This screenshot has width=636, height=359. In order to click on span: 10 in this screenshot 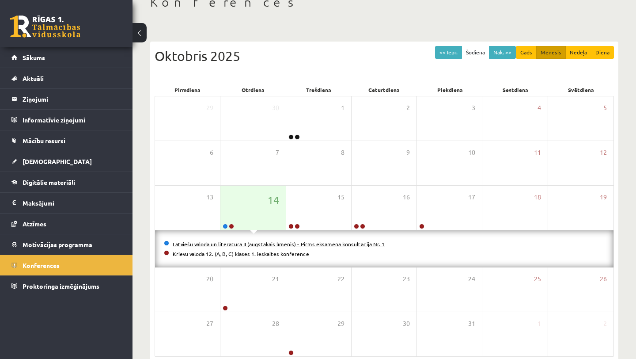, I will do `click(472, 152)`.